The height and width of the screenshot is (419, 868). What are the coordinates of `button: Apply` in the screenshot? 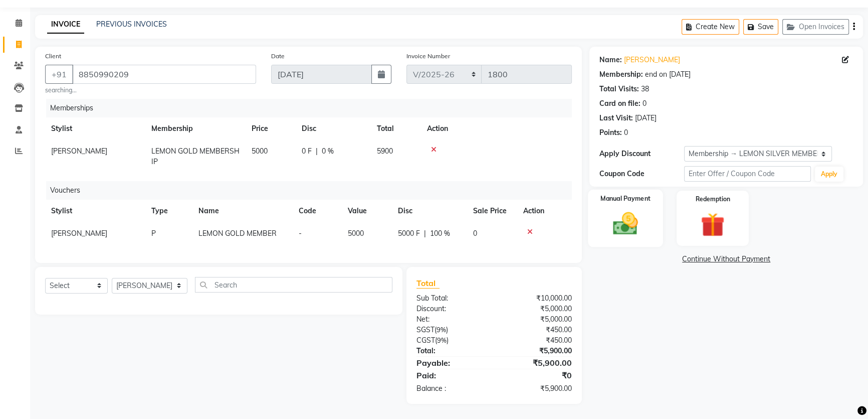 It's located at (829, 174).